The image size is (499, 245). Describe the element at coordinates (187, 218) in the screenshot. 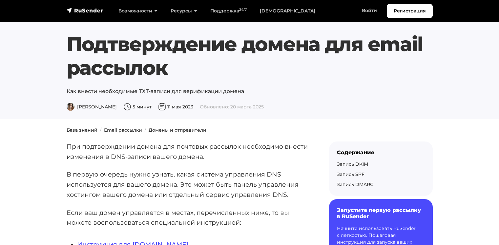

I see `p: Если ваш домен управляется в местах, перечисленных ниже, то вы можете воспользоваться специальной...` at that location.